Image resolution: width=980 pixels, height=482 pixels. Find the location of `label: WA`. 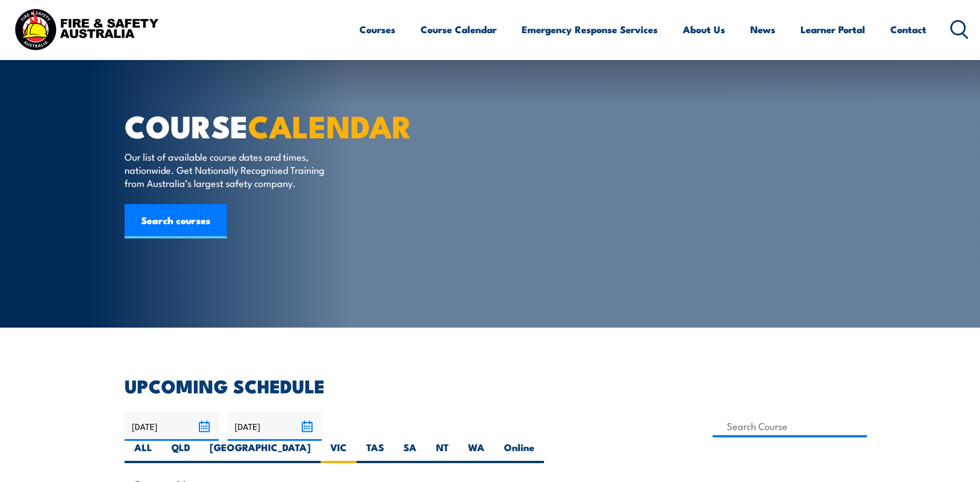

label: WA is located at coordinates (476, 452).